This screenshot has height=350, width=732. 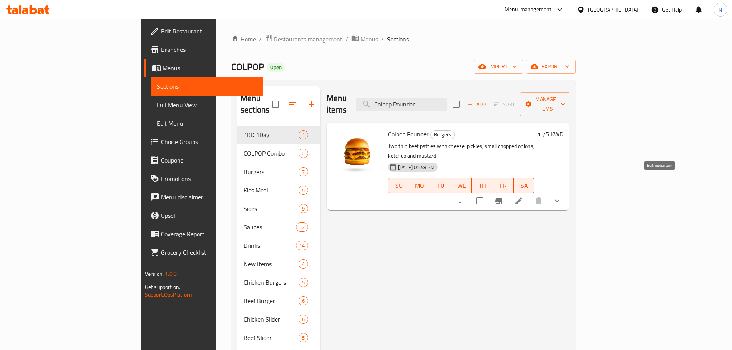 What do you see at coordinates (524, 185) in the screenshot?
I see `button: SA` at bounding box center [524, 185].